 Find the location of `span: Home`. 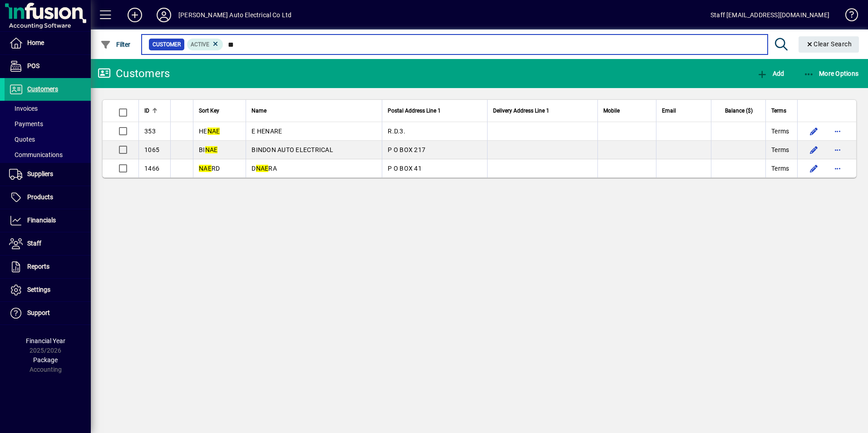

span: Home is located at coordinates (35, 43).